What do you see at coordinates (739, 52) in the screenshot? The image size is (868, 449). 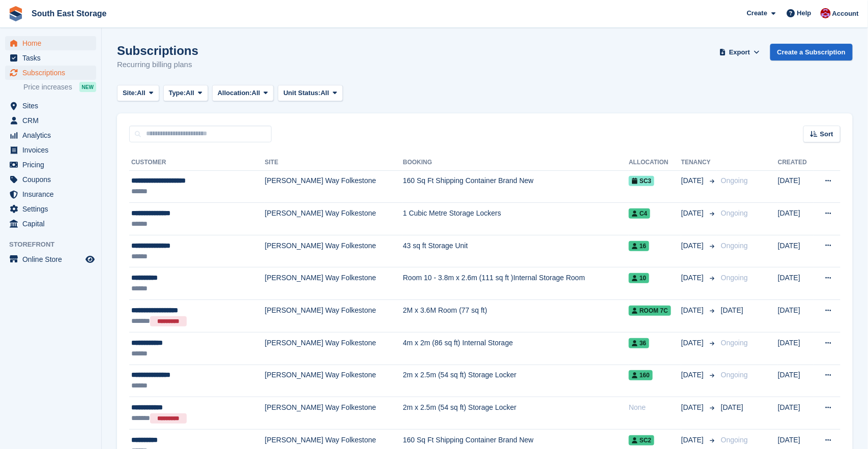 I see `button: Export` at bounding box center [739, 52].